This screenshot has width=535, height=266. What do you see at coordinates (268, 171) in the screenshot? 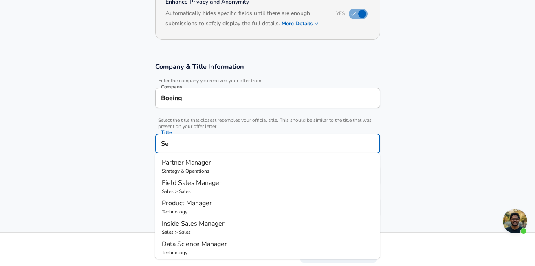
I see `p: Strategy & Operations` at bounding box center [268, 171].